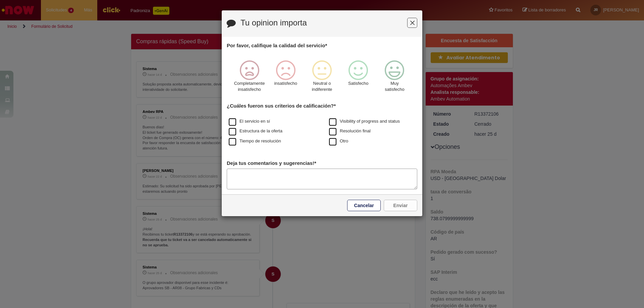  I want to click on div: Muy satisfecho, so click(394, 78).